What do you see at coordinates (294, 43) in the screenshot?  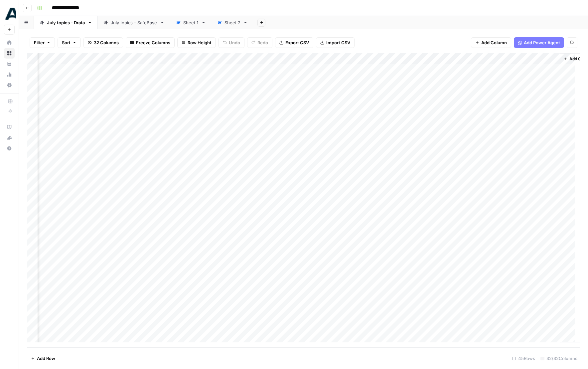 I see `button: Export CSV` at bounding box center [294, 43].